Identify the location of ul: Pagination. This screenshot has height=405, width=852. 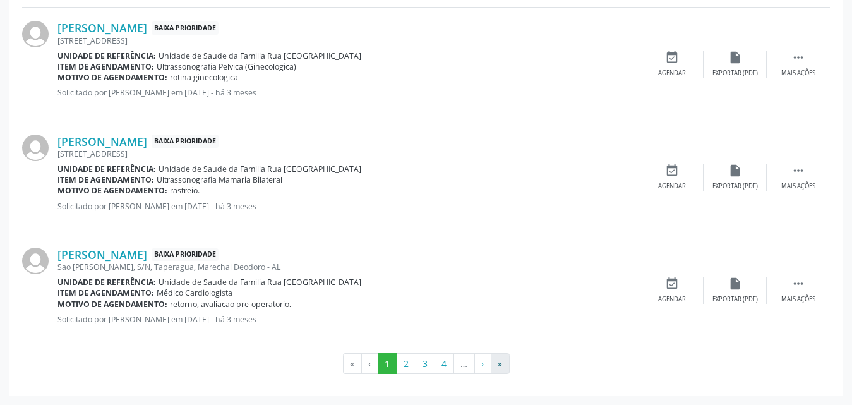
(426, 364).